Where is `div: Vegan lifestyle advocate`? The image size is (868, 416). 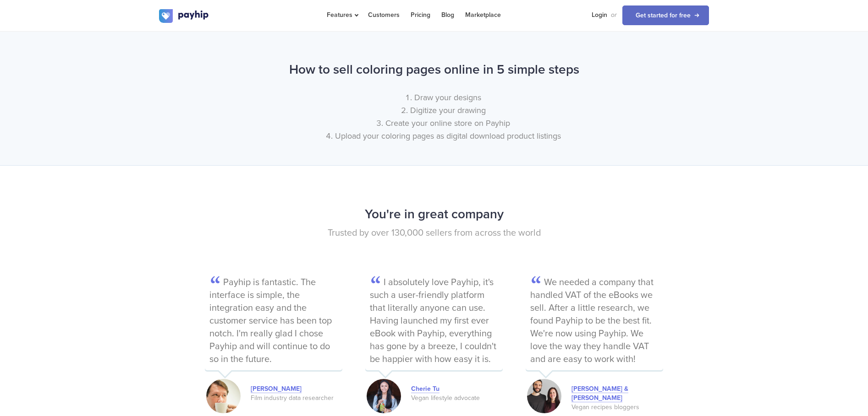
div: Vegan lifestyle advocate is located at coordinates (456, 398).